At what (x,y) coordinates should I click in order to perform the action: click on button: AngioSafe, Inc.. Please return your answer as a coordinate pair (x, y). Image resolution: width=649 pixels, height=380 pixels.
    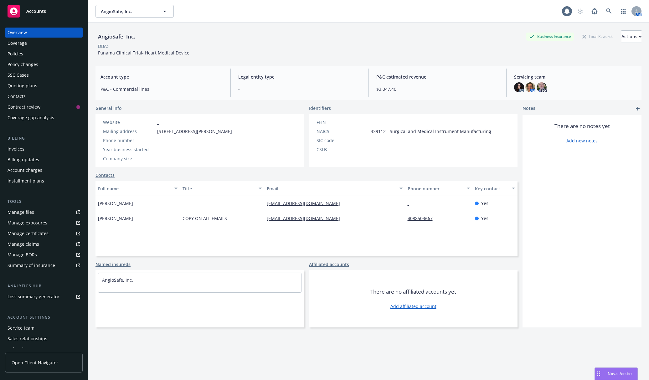
    Looking at the image, I should click on (135, 11).